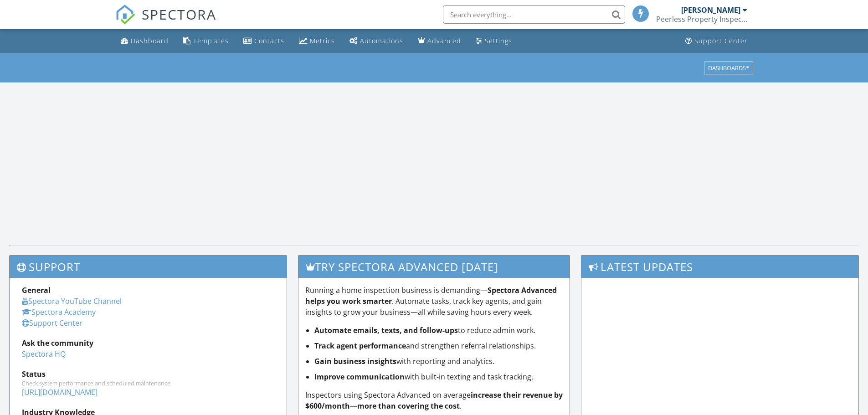 The height and width of the screenshot is (415, 868). Describe the element at coordinates (148, 374) in the screenshot. I see `div: Status` at that location.